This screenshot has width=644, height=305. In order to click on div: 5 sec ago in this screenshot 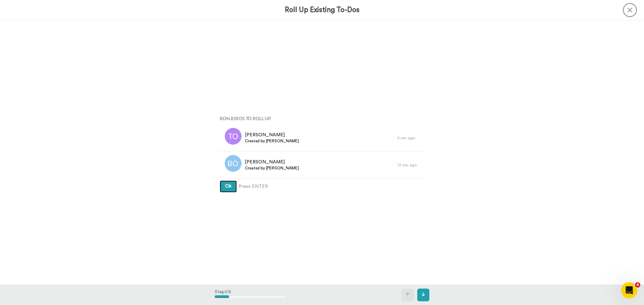, I will do `click(409, 138)`.